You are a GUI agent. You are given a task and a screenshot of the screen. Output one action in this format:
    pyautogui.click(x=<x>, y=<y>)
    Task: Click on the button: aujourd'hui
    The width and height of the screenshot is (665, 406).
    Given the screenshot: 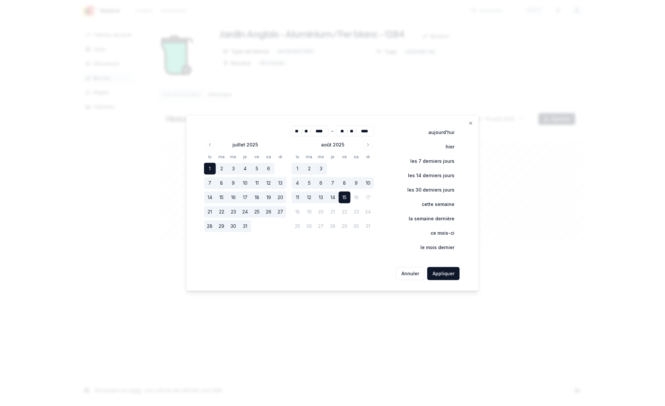 What is the action you would take?
    pyautogui.click(x=437, y=132)
    